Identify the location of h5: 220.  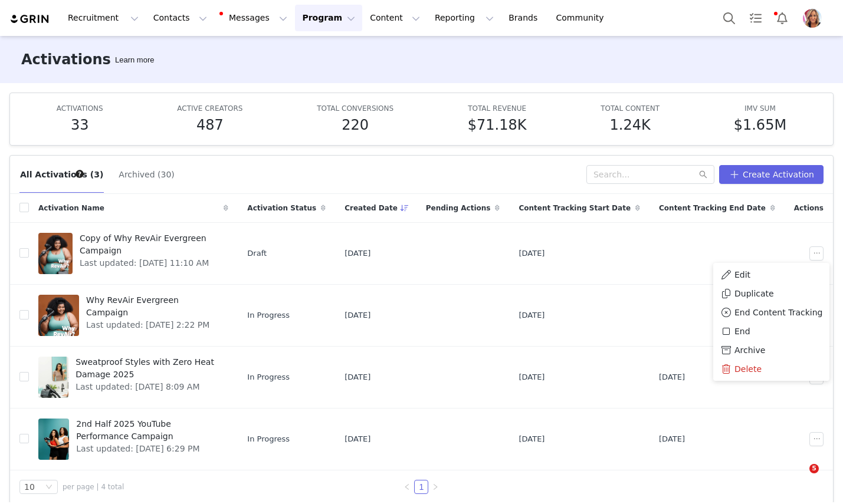
(355, 125).